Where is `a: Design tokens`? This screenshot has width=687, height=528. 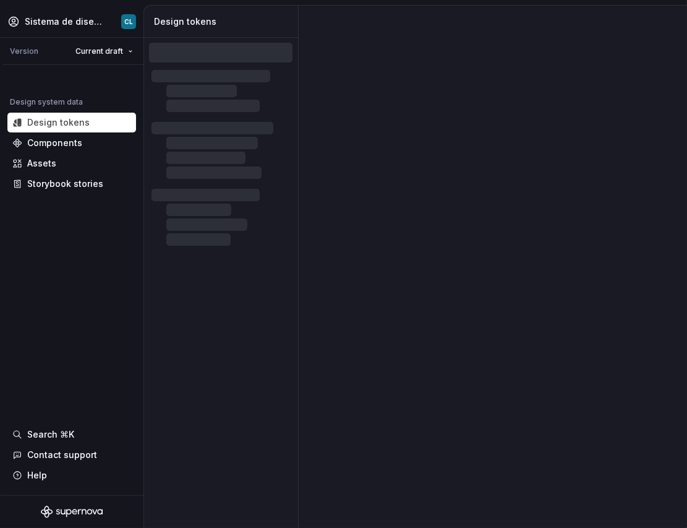 a: Design tokens is located at coordinates (72, 122).